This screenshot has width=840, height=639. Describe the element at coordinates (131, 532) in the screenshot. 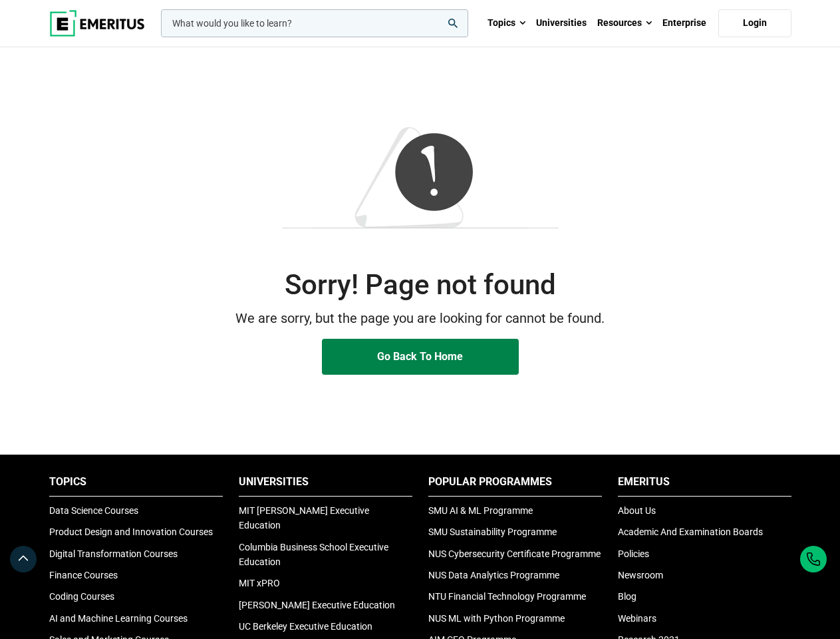

I see `a: Product Design and Innovation Courses` at that location.